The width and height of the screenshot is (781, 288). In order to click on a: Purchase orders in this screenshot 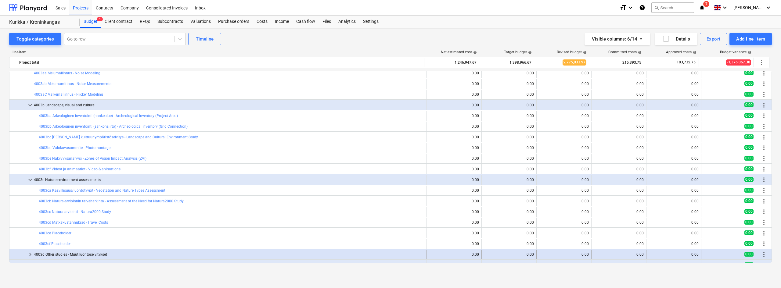, I will do `click(234, 22)`.